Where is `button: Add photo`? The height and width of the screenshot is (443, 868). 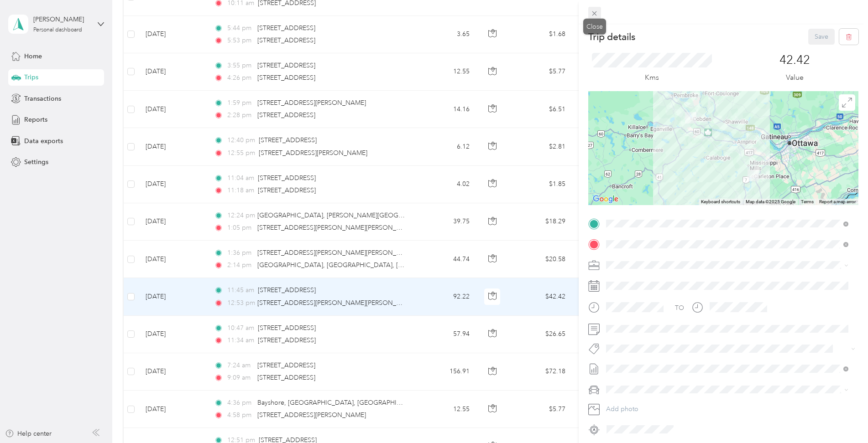
button: Add photo is located at coordinates (731, 410).